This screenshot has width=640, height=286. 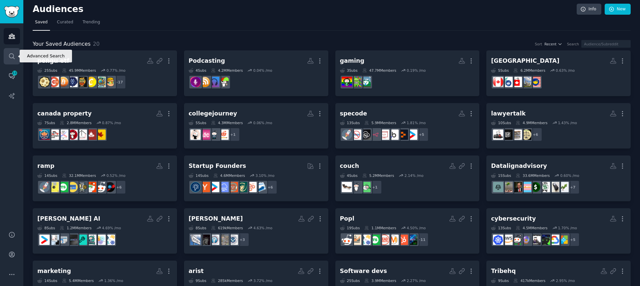 I want to click on div: 8 Sub s, so click(x=197, y=228).